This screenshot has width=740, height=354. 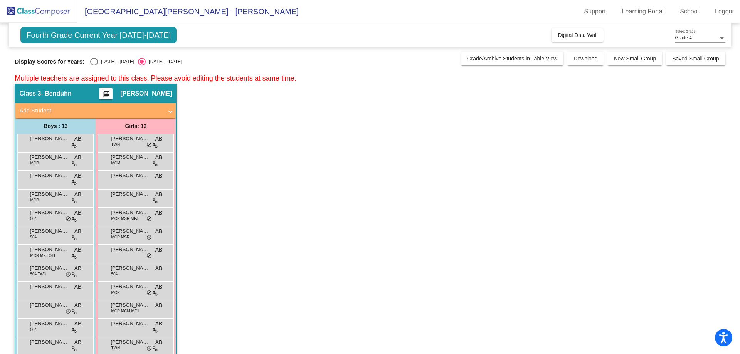 What do you see at coordinates (635, 59) in the screenshot?
I see `span: New Small Group` at bounding box center [635, 59].